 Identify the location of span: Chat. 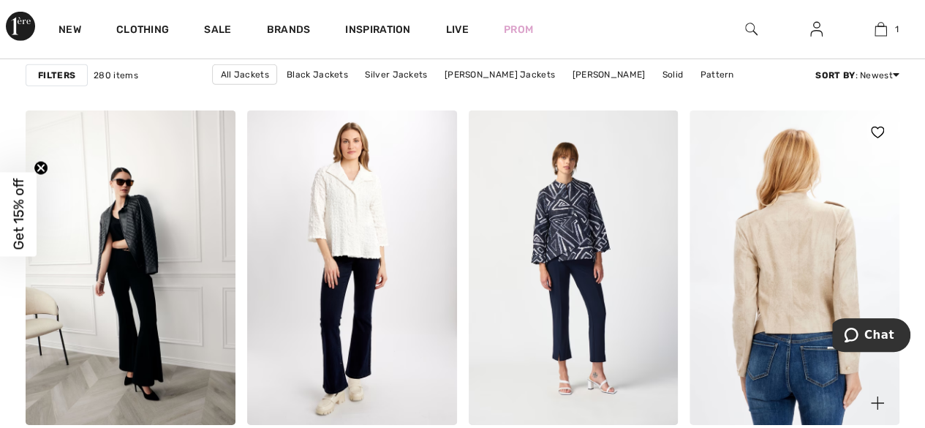
(47, 17).